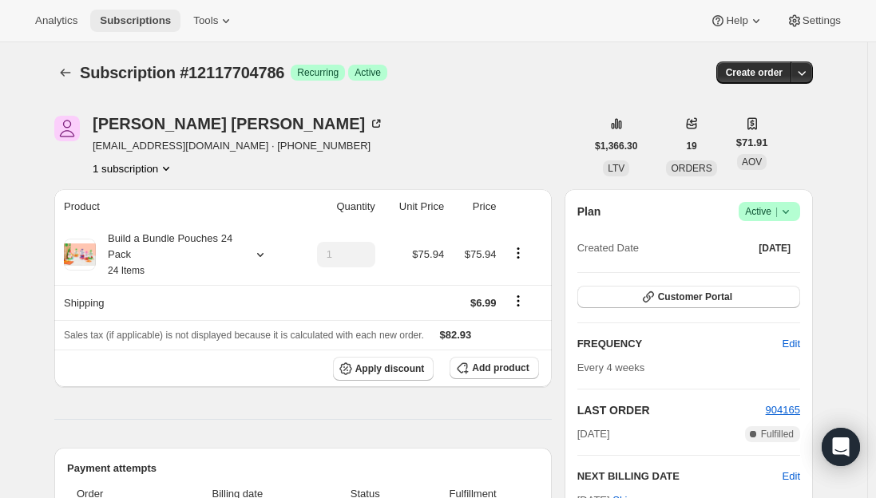 This screenshot has width=876, height=498. Describe the element at coordinates (337, 207) in the screenshot. I see `th: Quantity` at that location.